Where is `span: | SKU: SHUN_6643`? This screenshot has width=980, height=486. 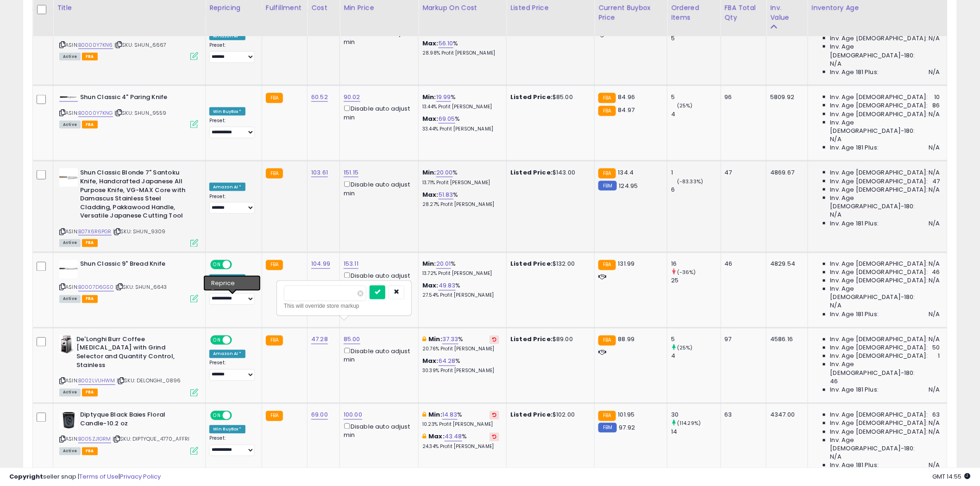 span: | SKU: SHUN_6643 is located at coordinates (142, 287).